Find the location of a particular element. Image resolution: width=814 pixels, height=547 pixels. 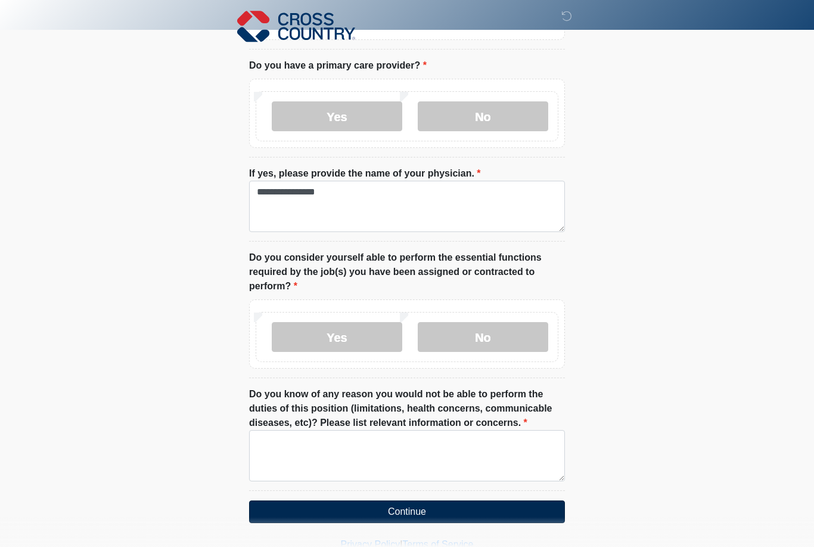

img: Cross Country Logo is located at coordinates (296, 26).